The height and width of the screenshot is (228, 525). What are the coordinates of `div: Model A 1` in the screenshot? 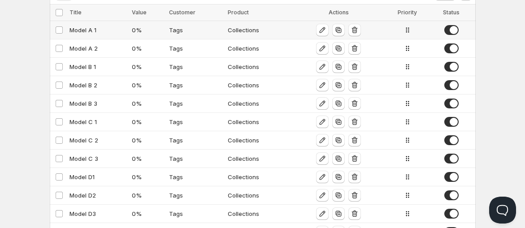 It's located at (98, 30).